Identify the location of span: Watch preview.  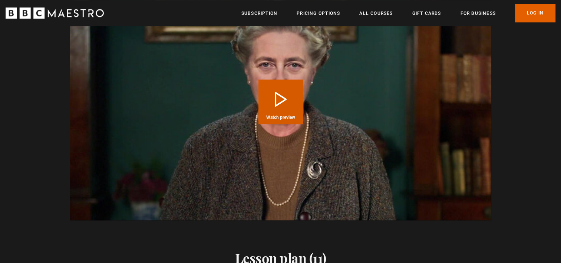
(281, 117).